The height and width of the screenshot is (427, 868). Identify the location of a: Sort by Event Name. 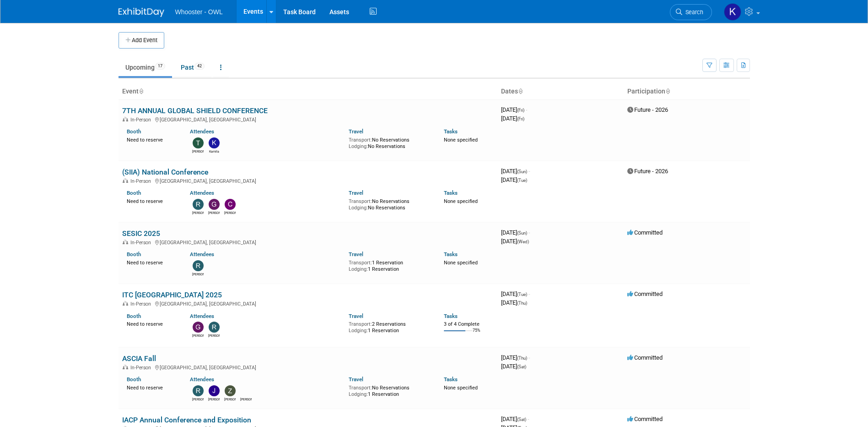
(141, 91).